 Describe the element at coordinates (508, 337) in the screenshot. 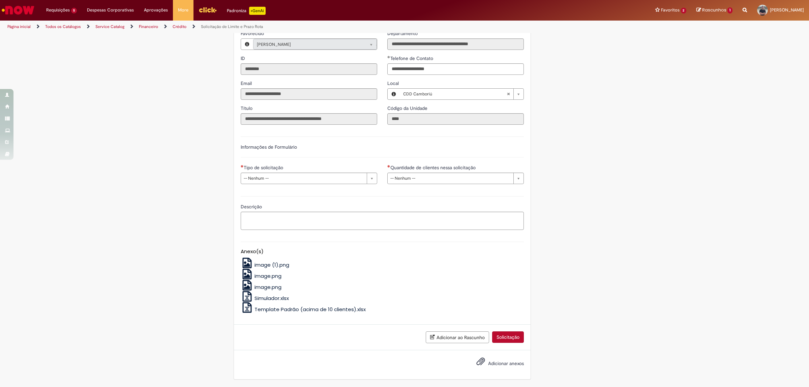

I see `button: Solicitação` at that location.